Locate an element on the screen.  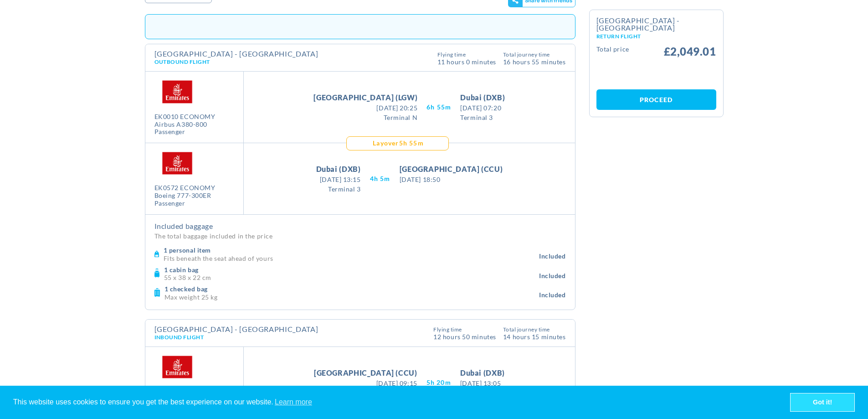
div: Embedded experience is located at coordinates (360, 27).